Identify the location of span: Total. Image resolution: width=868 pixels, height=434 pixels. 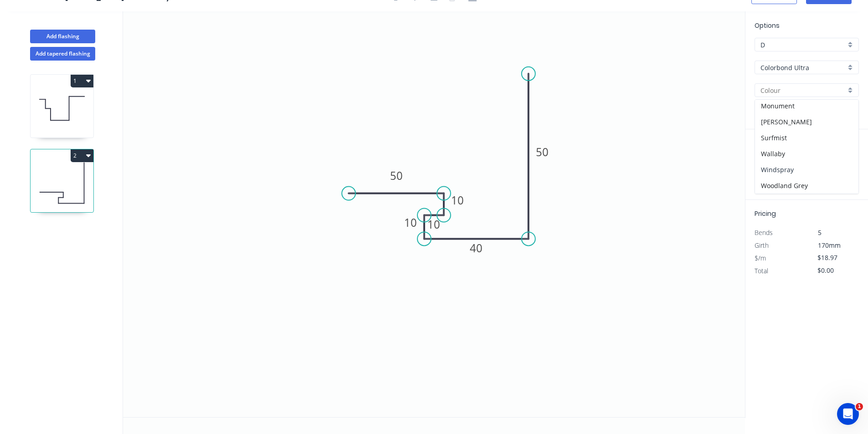
(761, 270).